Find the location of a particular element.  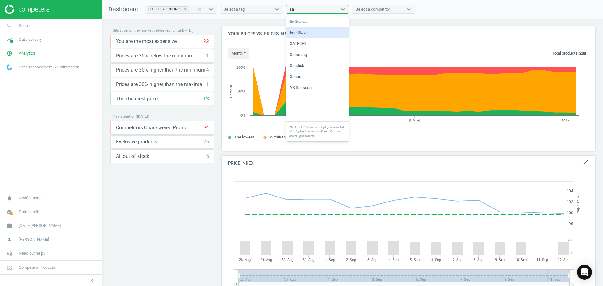

span: Data delivery is located at coordinates (30, 40).